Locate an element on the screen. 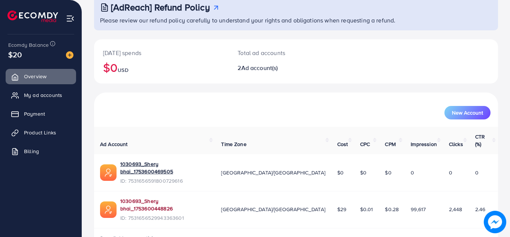  span: Payment is located at coordinates (34, 114).